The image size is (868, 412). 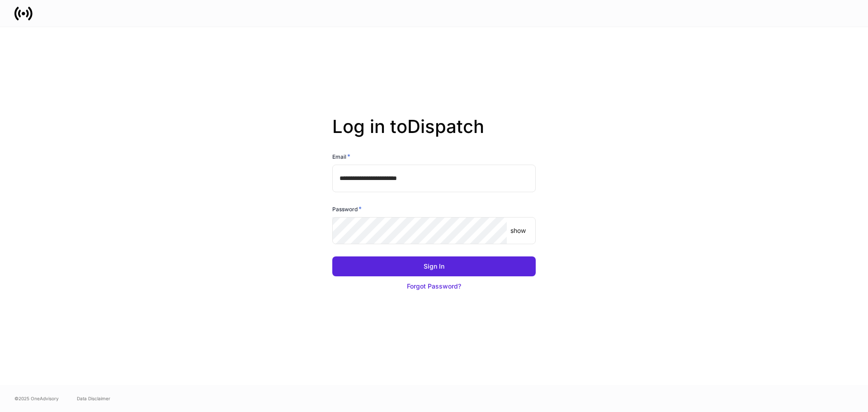 I want to click on button: Forgot Password?, so click(x=434, y=286).